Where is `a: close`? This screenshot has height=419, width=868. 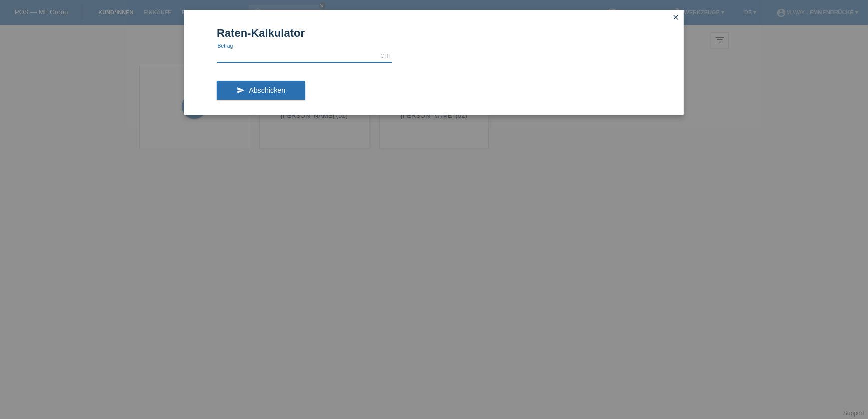
a: close is located at coordinates (675, 18).